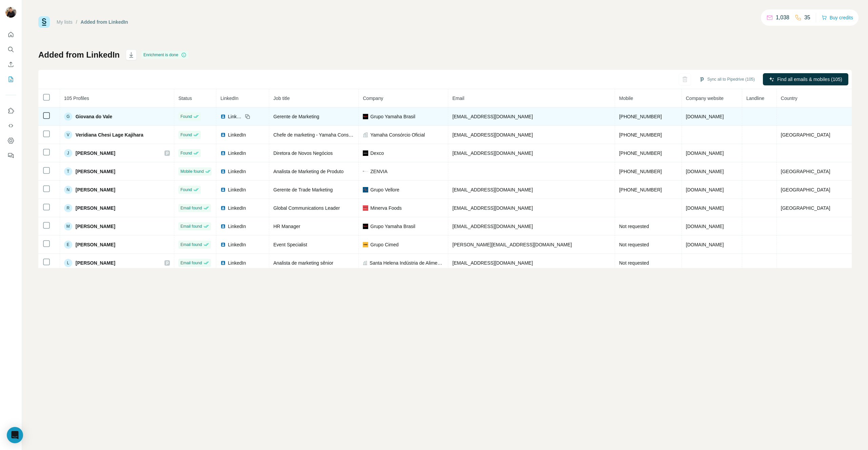 This screenshot has width=868, height=450. What do you see at coordinates (837, 18) in the screenshot?
I see `button: Buy credits` at bounding box center [837, 18].